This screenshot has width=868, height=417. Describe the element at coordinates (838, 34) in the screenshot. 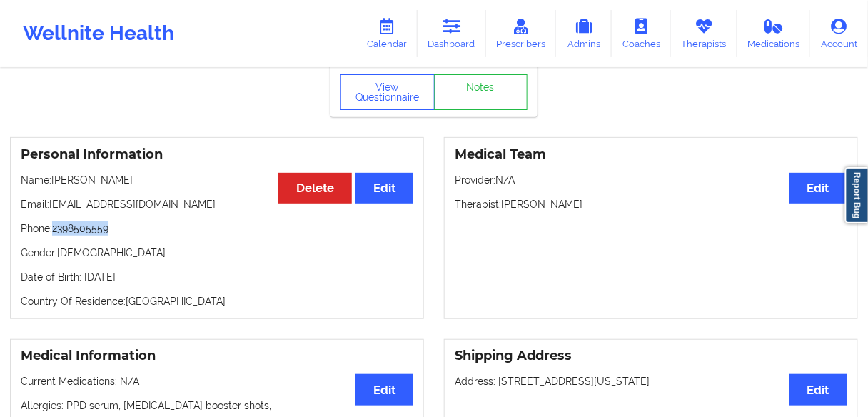

I see `a: Account` at that location.